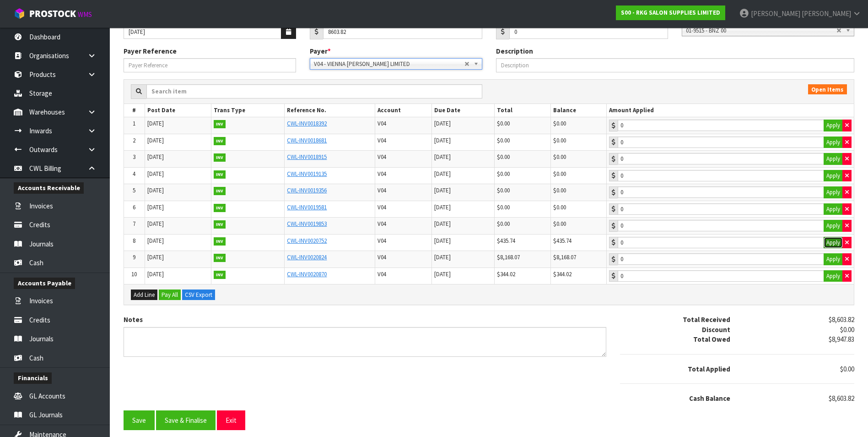 This screenshot has height=437, width=868. What do you see at coordinates (170, 294) in the screenshot?
I see `button: Pay All` at bounding box center [170, 294].